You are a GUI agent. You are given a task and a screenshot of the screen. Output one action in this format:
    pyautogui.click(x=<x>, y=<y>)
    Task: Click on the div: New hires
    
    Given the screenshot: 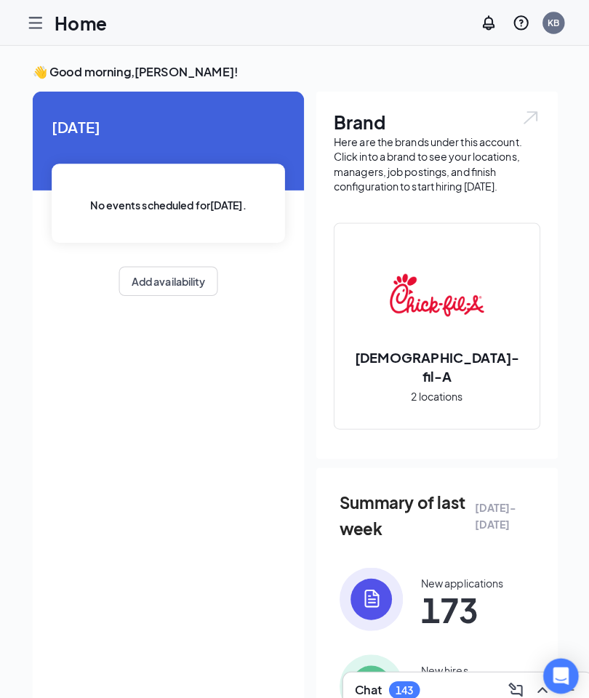 What is the action you would take?
    pyautogui.click(x=442, y=660)
    